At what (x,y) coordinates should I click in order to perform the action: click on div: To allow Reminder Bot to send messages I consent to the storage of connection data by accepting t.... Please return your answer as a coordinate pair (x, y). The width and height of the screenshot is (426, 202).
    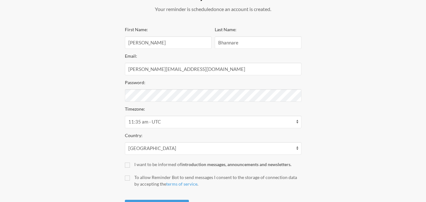
    Looking at the image, I should click on (218, 181).